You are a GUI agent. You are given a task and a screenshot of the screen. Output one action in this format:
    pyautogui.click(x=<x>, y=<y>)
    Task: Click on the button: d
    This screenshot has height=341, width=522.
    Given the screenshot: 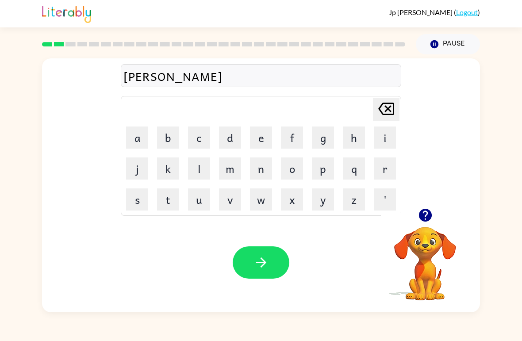 What is the action you would take?
    pyautogui.click(x=230, y=137)
    